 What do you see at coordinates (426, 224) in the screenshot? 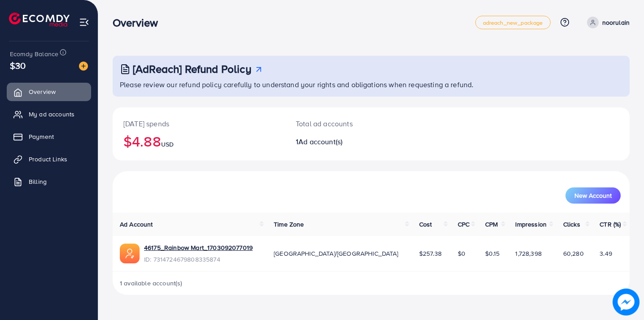
I see `span: Cost` at bounding box center [426, 224].